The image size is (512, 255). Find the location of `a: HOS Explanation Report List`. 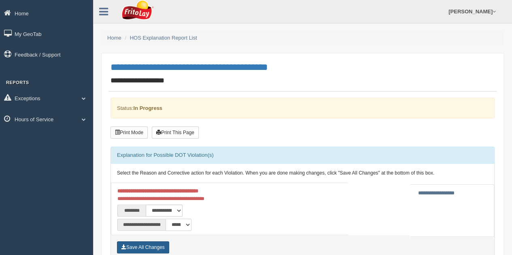

a: HOS Explanation Report List is located at coordinates (163, 38).